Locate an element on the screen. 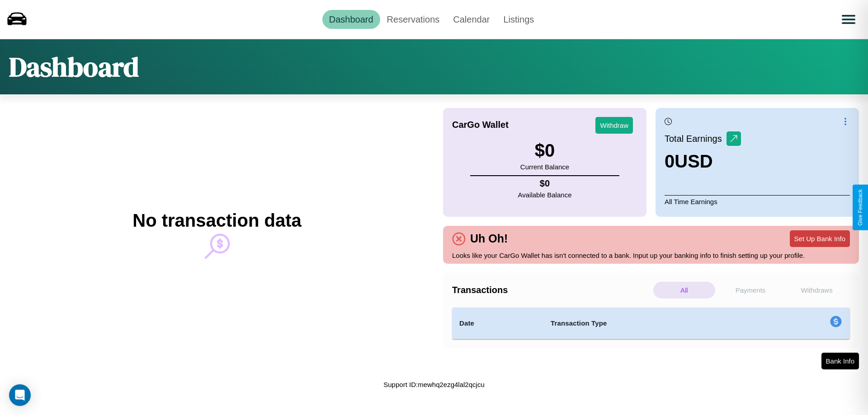 This screenshot has width=868, height=415. a: Listings is located at coordinates (518, 20).